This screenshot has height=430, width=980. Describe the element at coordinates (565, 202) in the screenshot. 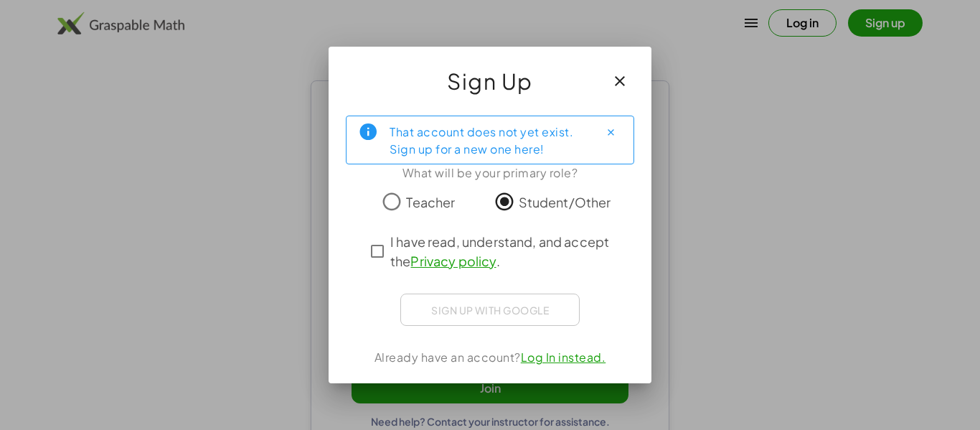

I see `span: Student/Other` at that location.